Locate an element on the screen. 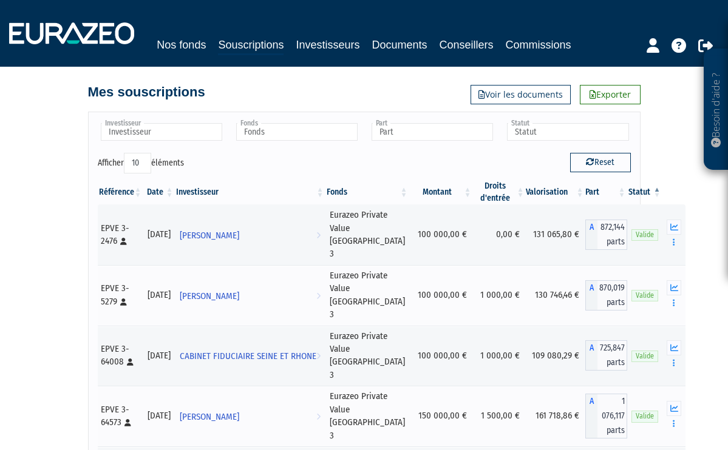  a: Voir les documents is located at coordinates (520, 95).